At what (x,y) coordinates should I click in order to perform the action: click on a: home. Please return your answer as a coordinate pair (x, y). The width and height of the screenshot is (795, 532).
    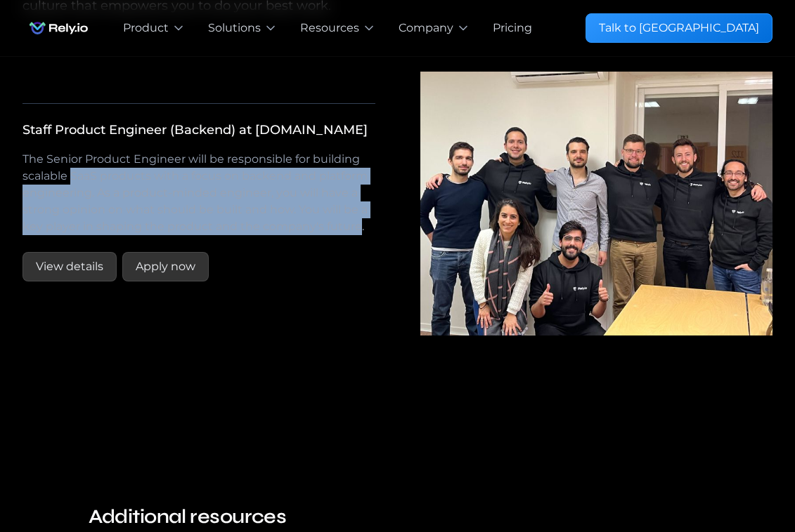
    Looking at the image, I should click on (58, 28).